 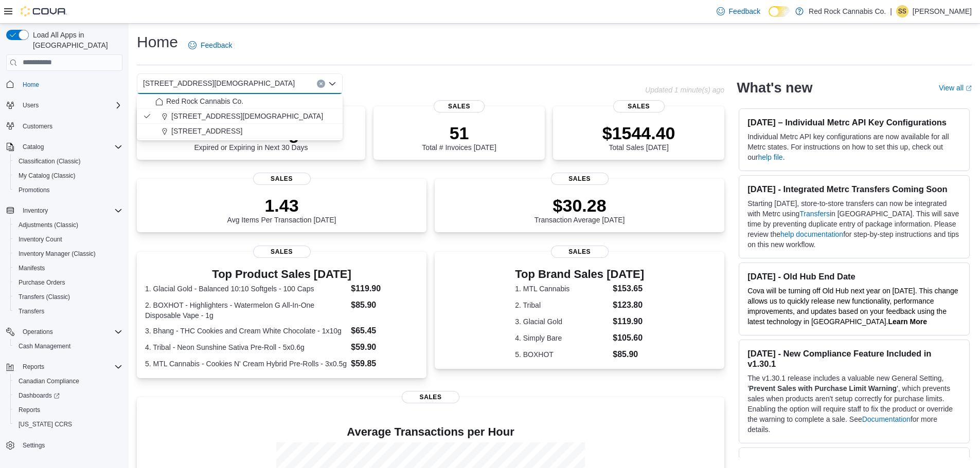 What do you see at coordinates (35, 211) in the screenshot?
I see `button: Inventory` at bounding box center [35, 211].